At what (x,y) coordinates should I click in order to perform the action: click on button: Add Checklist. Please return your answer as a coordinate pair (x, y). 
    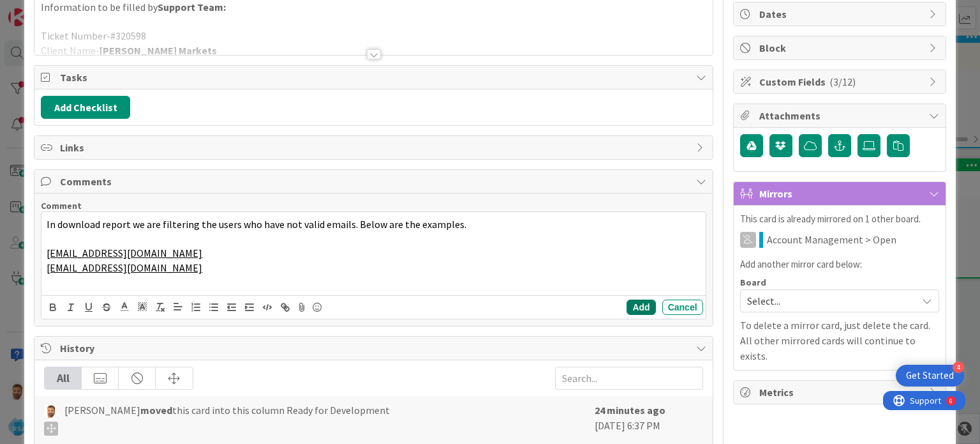
    Looking at the image, I should click on (85, 108).